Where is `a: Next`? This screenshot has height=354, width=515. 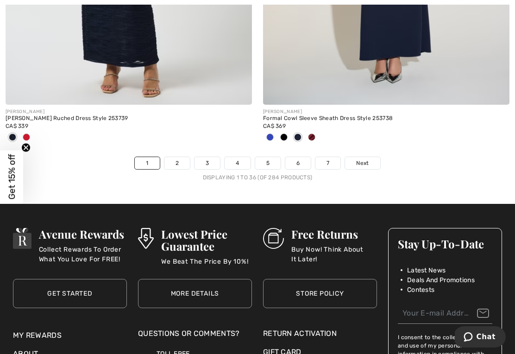 a: Next is located at coordinates (362, 163).